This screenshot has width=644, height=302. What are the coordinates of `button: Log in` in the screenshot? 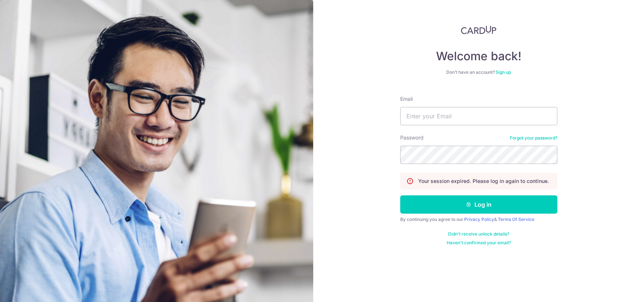 It's located at (479, 205).